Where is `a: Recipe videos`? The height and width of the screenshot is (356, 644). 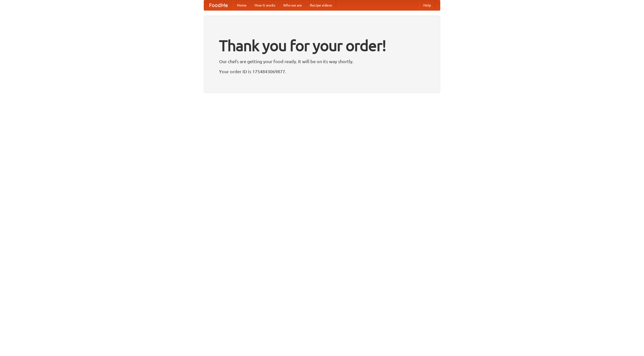 a: Recipe videos is located at coordinates (320, 5).